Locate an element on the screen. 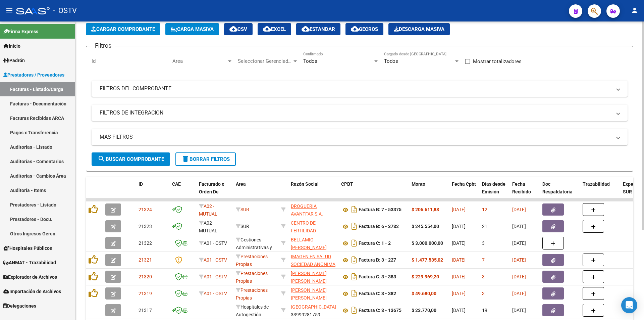 The image size is (644, 320). strong: Factura C: 3 - 382 is located at coordinates (377, 294).